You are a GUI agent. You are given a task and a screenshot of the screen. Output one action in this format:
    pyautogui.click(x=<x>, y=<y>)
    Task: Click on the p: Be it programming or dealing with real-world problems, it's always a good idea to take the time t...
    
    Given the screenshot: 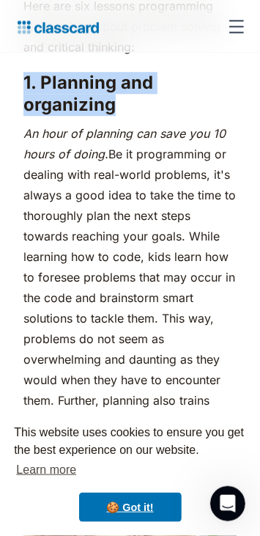 What is the action you would take?
    pyautogui.click(x=130, y=287)
    